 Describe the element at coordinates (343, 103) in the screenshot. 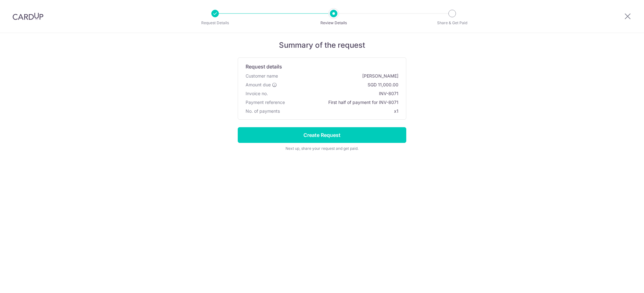

I see `span: First half of payment for INV-8071` at that location.